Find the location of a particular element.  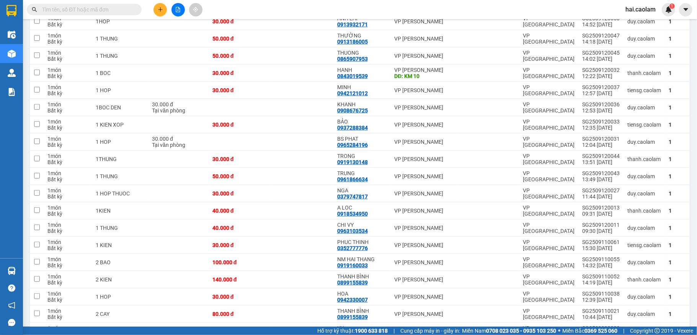

div: 1 KIEN XOP is located at coordinates (120, 125).